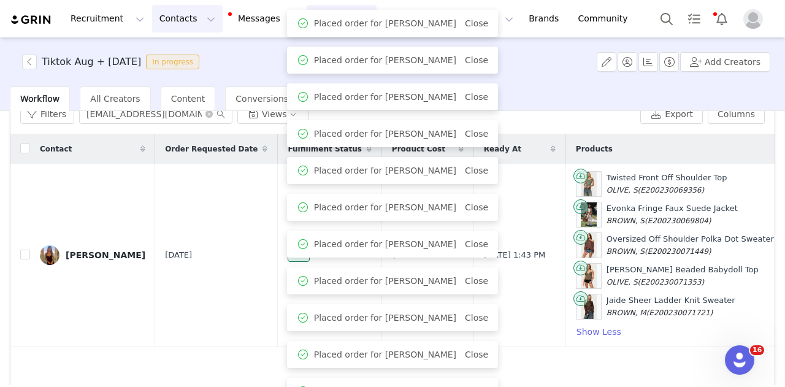 The image size is (785, 387). Describe the element at coordinates (115, 99) in the screenshot. I see `span: All Creators` at that location.